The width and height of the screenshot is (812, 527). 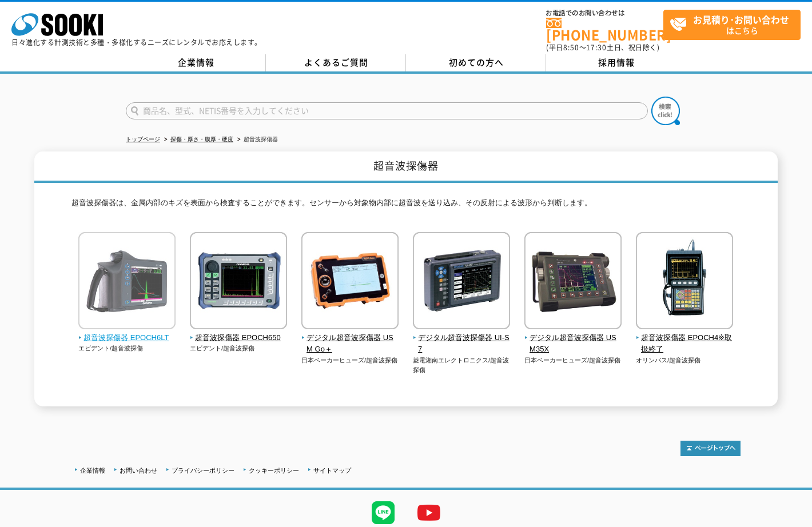 I want to click on span: 初めての方へ, so click(x=476, y=62).